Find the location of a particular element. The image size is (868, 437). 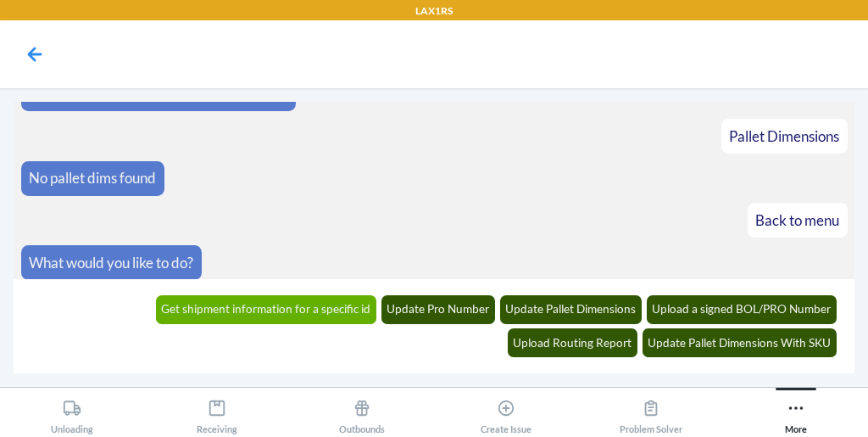

span: Back to menu is located at coordinates (797, 219).